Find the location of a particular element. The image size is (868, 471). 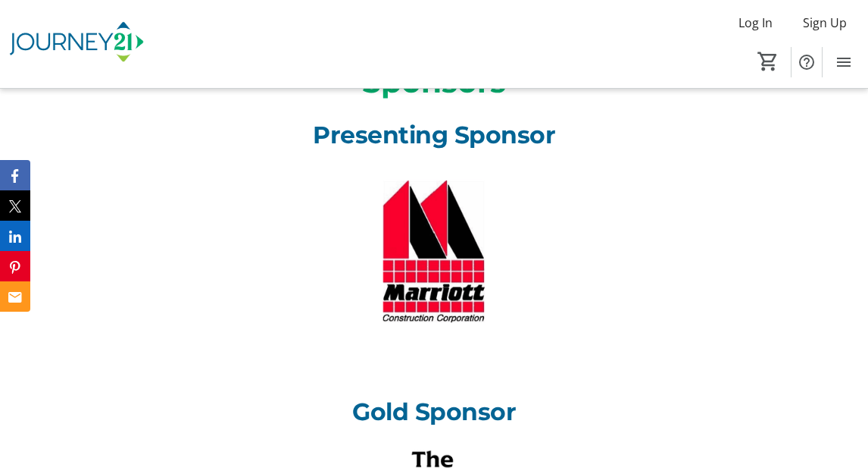

img: Journey21's Logo is located at coordinates (77, 44).